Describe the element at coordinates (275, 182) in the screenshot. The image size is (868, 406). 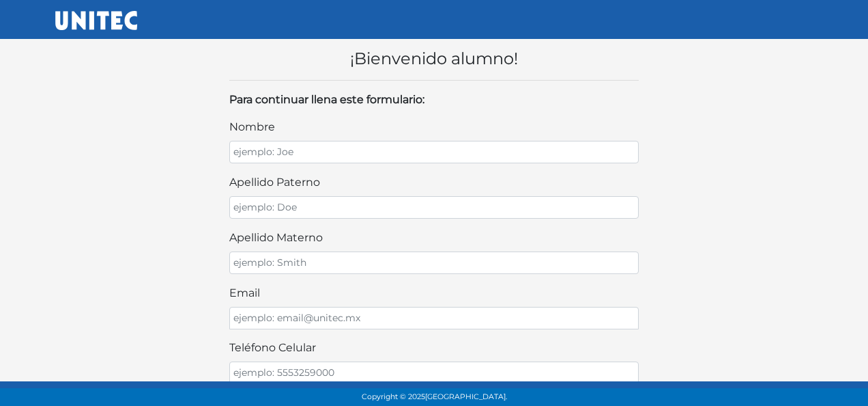
I see `label: apellido paterno` at that location.